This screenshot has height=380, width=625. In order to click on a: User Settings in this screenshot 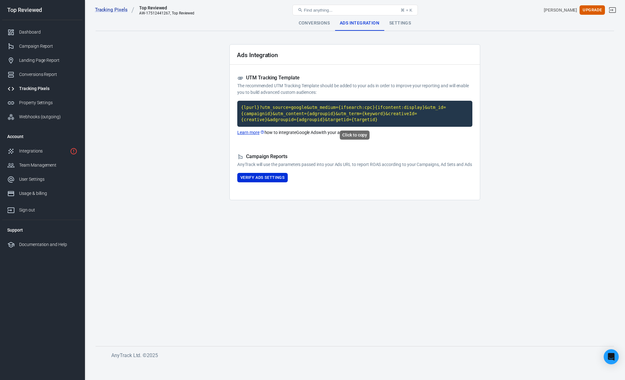, I will do `click(42, 179)`.